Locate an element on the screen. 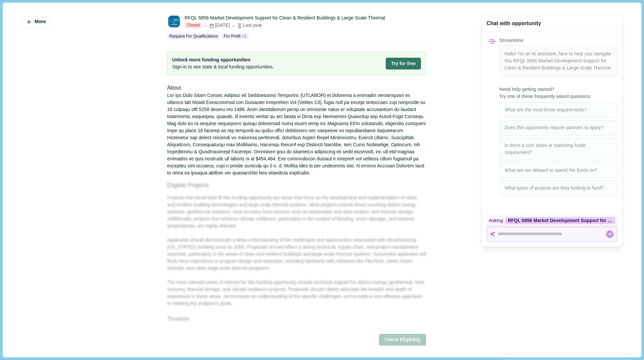 Image resolution: width=644 pixels, height=360 pixels. button: More is located at coordinates (36, 22).